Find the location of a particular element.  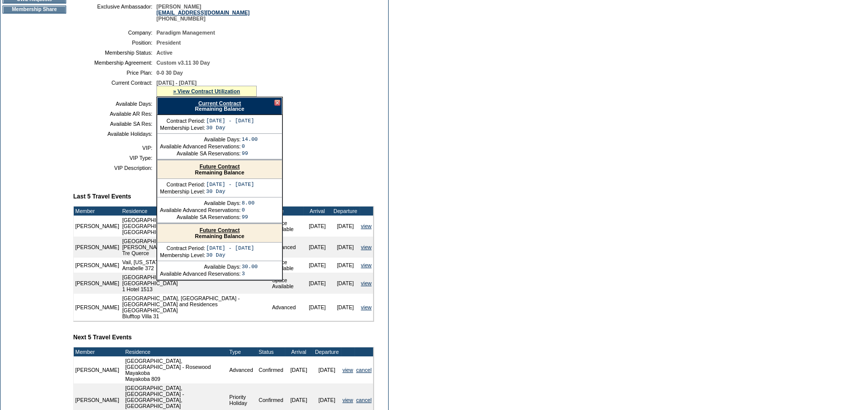

td: Position: is located at coordinates (115, 43).